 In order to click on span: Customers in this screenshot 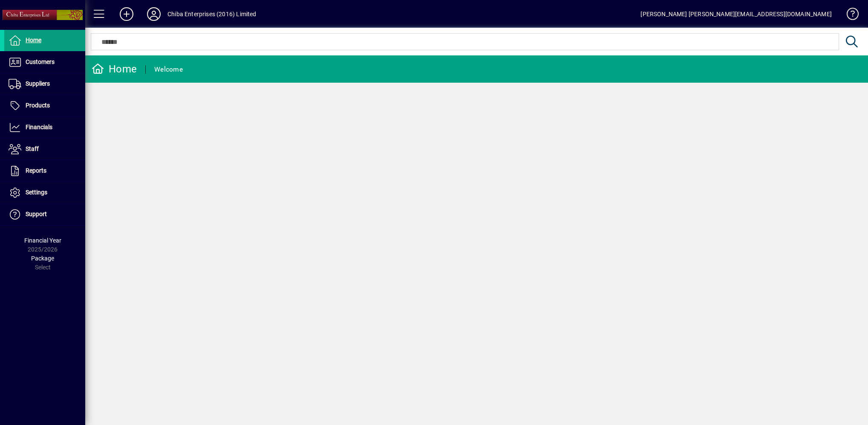, I will do `click(40, 62)`.